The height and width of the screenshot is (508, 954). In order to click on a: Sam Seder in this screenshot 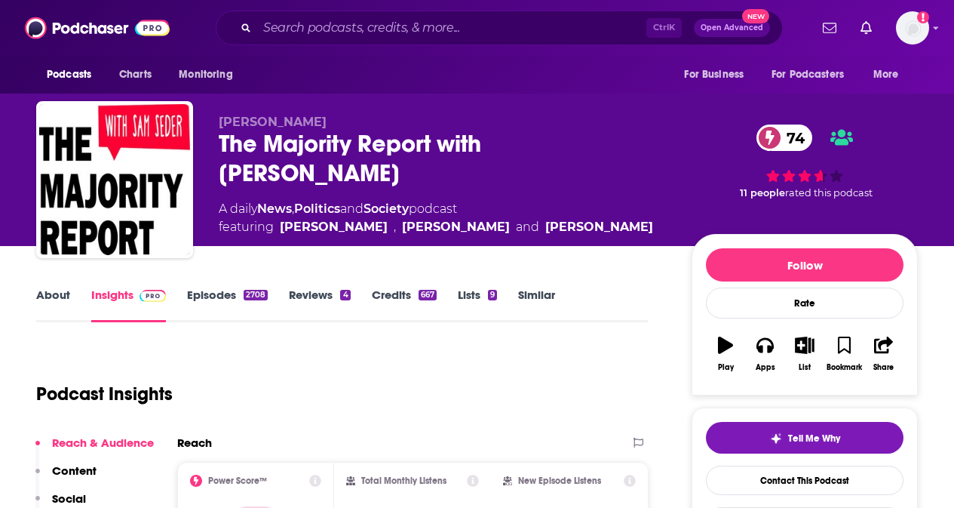, I will do `click(333, 227)`.